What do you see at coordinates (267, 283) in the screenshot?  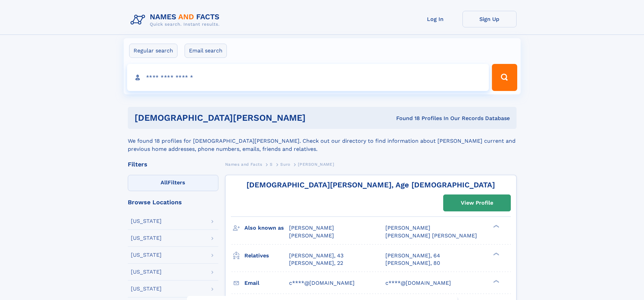 I see `h3: Email` at bounding box center [267, 283].